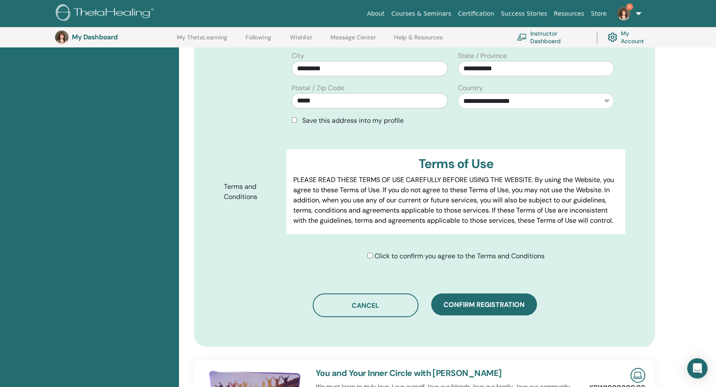  Describe the element at coordinates (470, 88) in the screenshot. I see `label: Country` at that location.